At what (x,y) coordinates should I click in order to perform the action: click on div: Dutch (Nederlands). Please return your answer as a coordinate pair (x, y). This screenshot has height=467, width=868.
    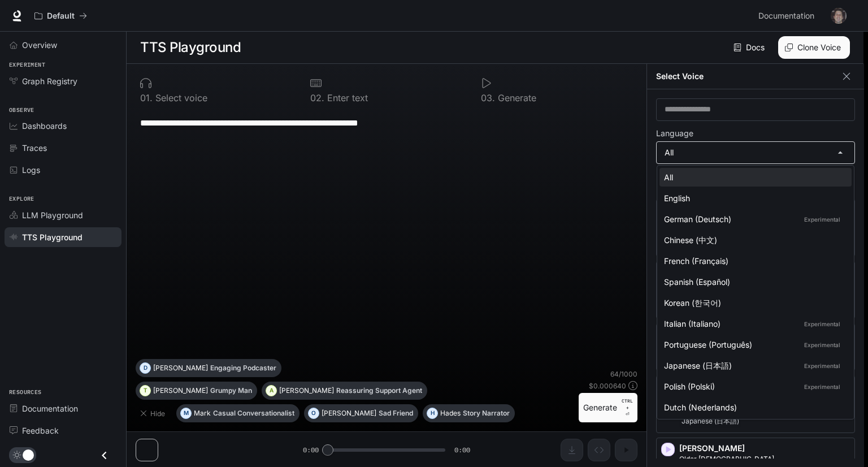
    Looking at the image, I should click on (753, 407).